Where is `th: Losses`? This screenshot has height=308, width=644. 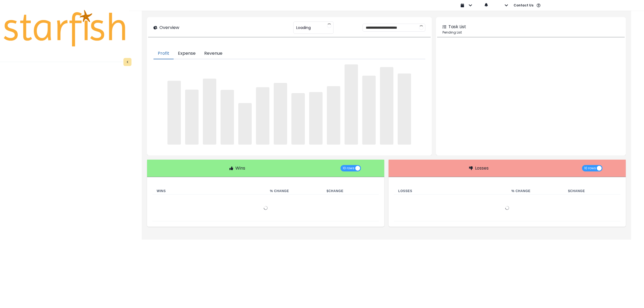
th: Losses is located at coordinates (451, 191).